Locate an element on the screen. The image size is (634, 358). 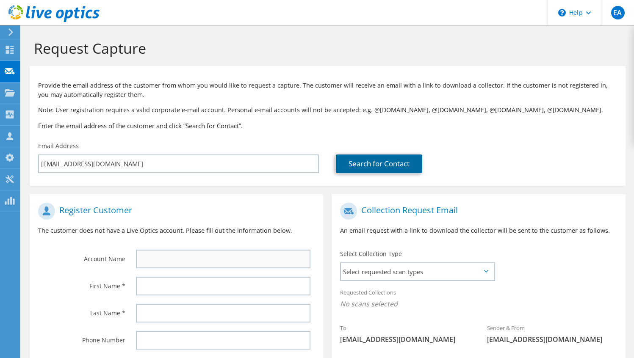
p: Note: User registration requires a valid corporate e-mail account. Personal e-mail accounts will ... is located at coordinates (327, 110).